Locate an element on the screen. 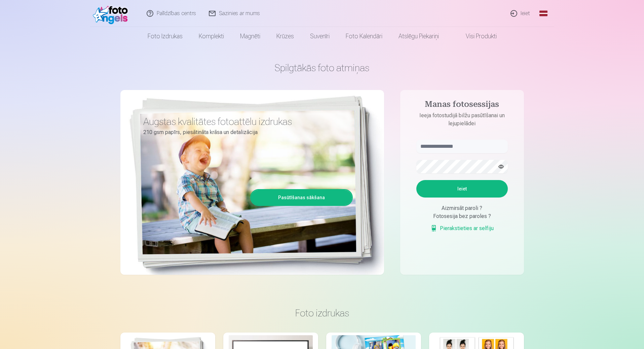 This screenshot has width=644, height=349. a: Magnēti is located at coordinates (250, 36).